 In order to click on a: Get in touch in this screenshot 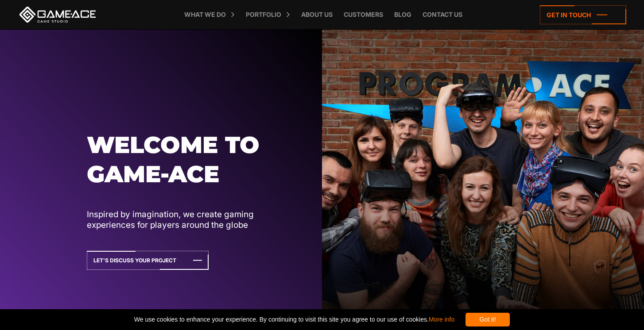, I will do `click(583, 15)`.